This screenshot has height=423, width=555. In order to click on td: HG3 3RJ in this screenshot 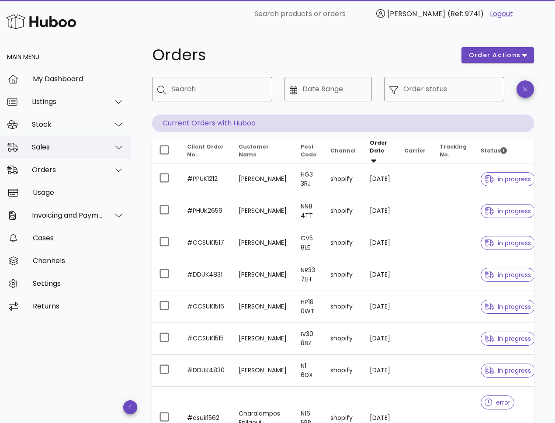, I will do `click(309, 179)`.